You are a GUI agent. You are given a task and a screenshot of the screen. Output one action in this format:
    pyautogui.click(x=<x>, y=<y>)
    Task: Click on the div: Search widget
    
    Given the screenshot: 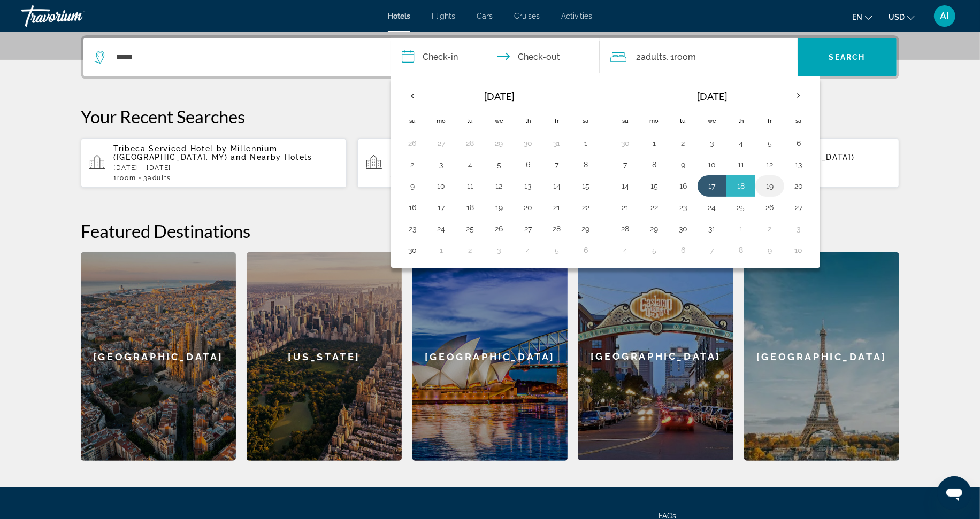 What is the action you would take?
    pyautogui.click(x=490, y=57)
    